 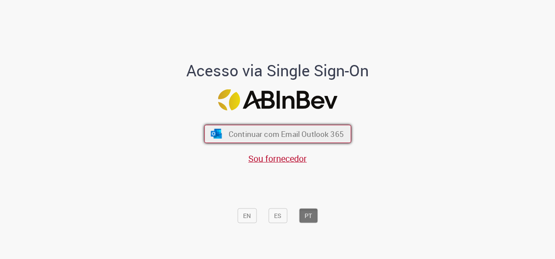 I want to click on button: PT, so click(x=308, y=216).